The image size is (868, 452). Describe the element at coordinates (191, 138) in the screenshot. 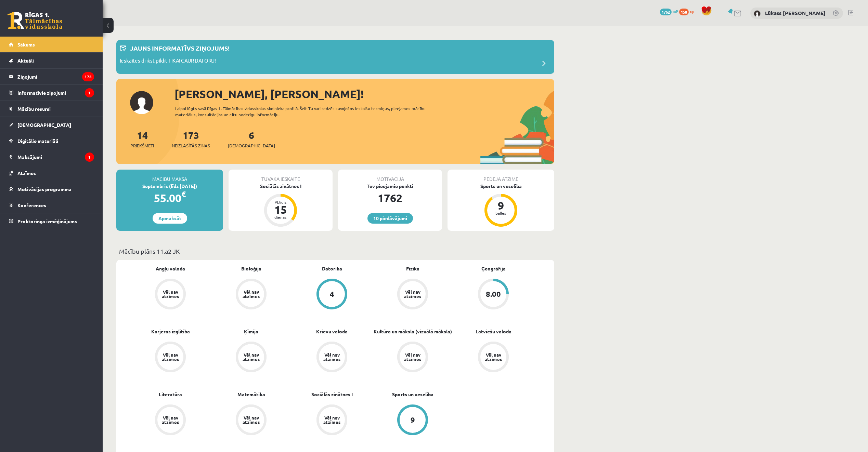

I see `a: 173Neizlasītās ziņas` at that location.